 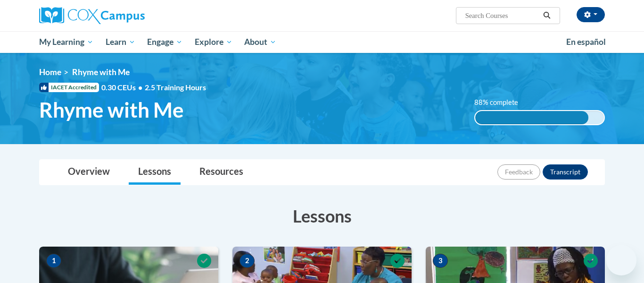 What do you see at coordinates (501, 102) in the screenshot?
I see `label: 88% complete` at bounding box center [501, 102].